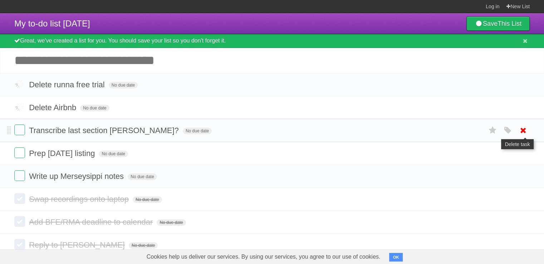 This screenshot has height=264, width=544. Describe the element at coordinates (509, 24) in the screenshot. I see `b: This List` at that location.